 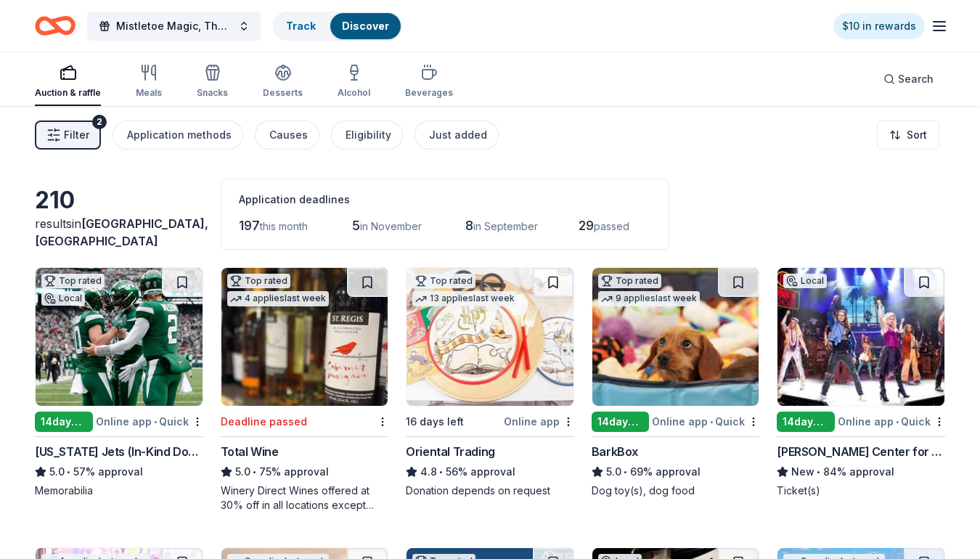 What do you see at coordinates (119, 491) in the screenshot?
I see `div: Memorabilia` at bounding box center [119, 491].